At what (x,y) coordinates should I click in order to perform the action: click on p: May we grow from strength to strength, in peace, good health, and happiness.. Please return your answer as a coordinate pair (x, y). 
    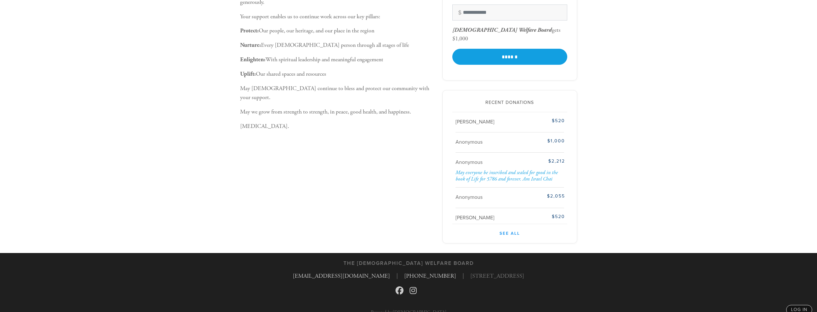
    Looking at the image, I should click on (336, 112).